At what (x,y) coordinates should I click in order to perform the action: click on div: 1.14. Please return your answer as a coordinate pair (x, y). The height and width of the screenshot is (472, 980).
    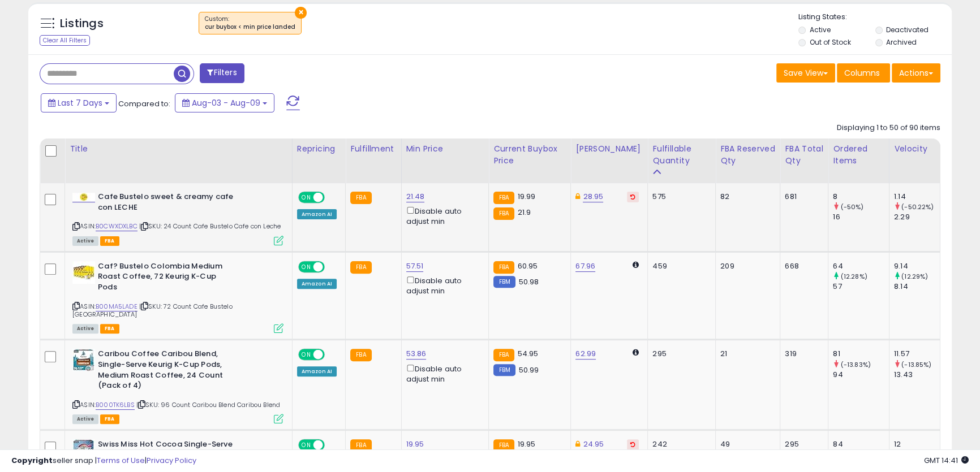
    Looking at the image, I should click on (916, 197).